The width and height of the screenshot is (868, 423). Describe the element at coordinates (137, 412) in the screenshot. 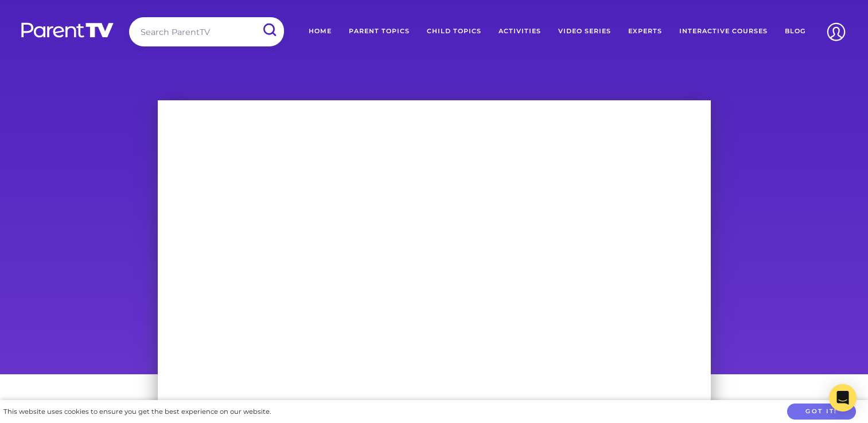

I see `div: This website uses cookies to ensure you get the best experience on our website.` at that location.